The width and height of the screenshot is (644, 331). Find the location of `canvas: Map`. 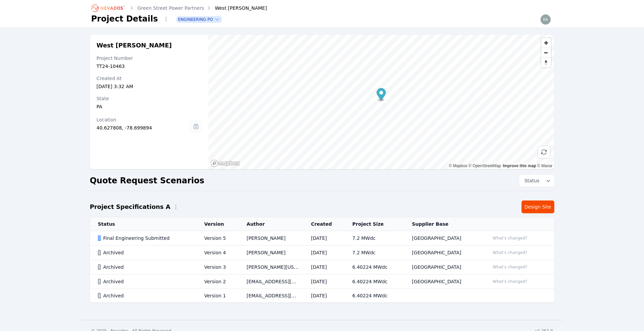

canvas: Map is located at coordinates (382, 102).